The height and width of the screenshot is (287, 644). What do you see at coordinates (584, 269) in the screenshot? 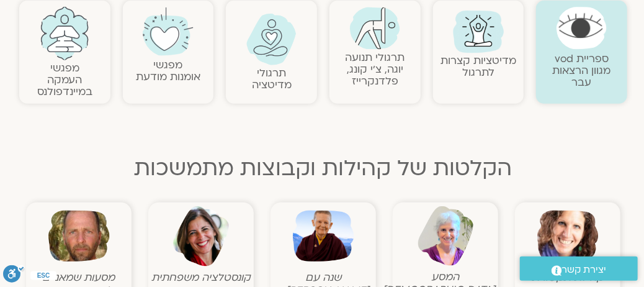
I see `span: יצירת קשר` at bounding box center [584, 269].